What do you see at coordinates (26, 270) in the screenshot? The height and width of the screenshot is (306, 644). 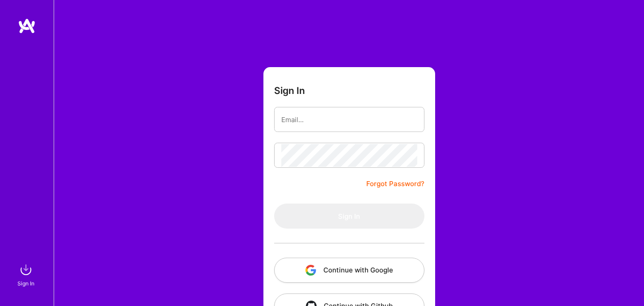 I see `img: sign in` at bounding box center [26, 270].